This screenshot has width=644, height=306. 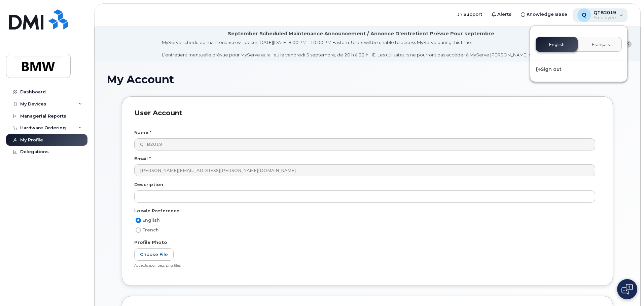 I want to click on img: Open chat, so click(x=627, y=289).